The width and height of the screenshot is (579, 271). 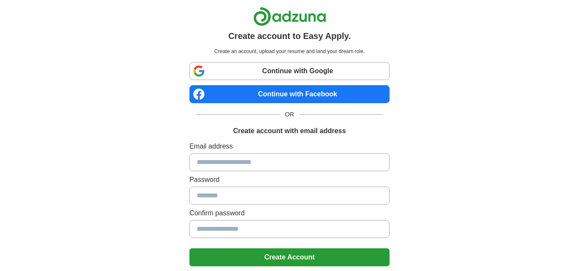 What do you see at coordinates (289, 71) in the screenshot?
I see `a: Continue with Google` at bounding box center [289, 71].